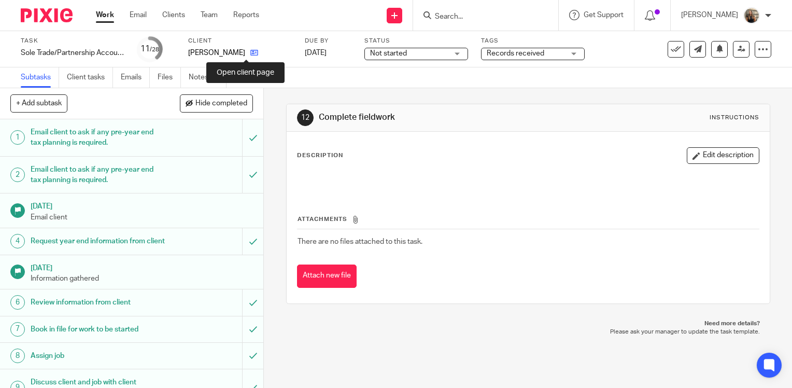 The image size is (792, 388). I want to click on p: Please ask your manager to update the task template., so click(528, 332).